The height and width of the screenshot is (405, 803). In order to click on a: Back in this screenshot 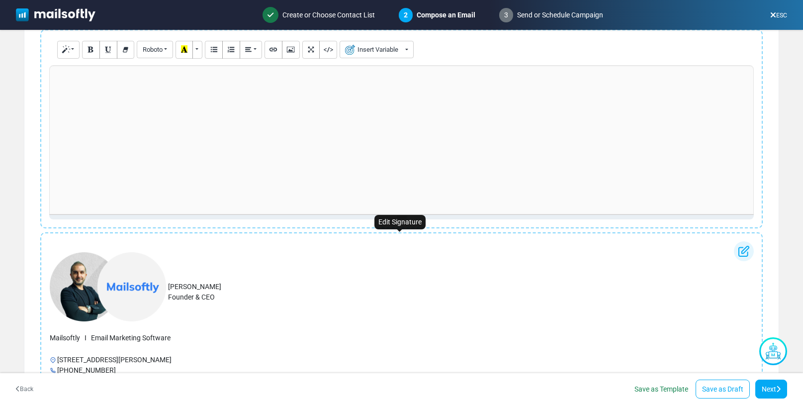, I will do `click(24, 389)`.